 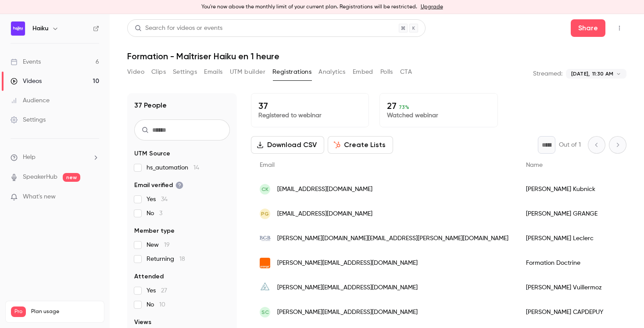 What do you see at coordinates (155, 231) in the screenshot?
I see `span: Member type` at bounding box center [155, 231].